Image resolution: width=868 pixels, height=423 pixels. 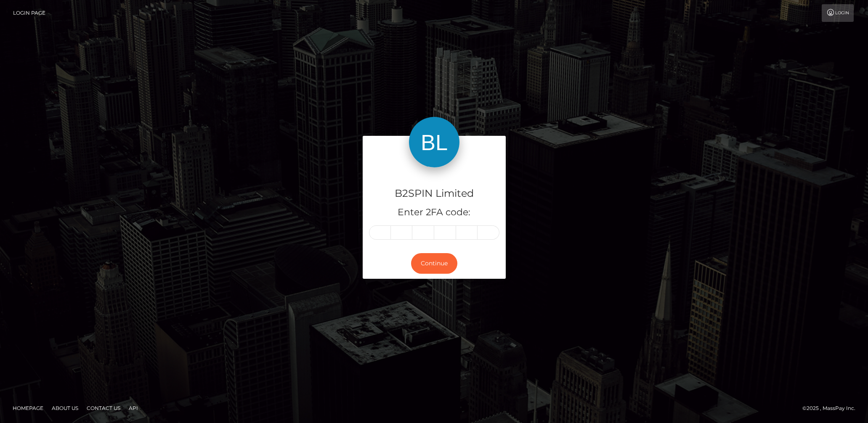 I want to click on h5: Enter 2FA code:, so click(x=434, y=212).